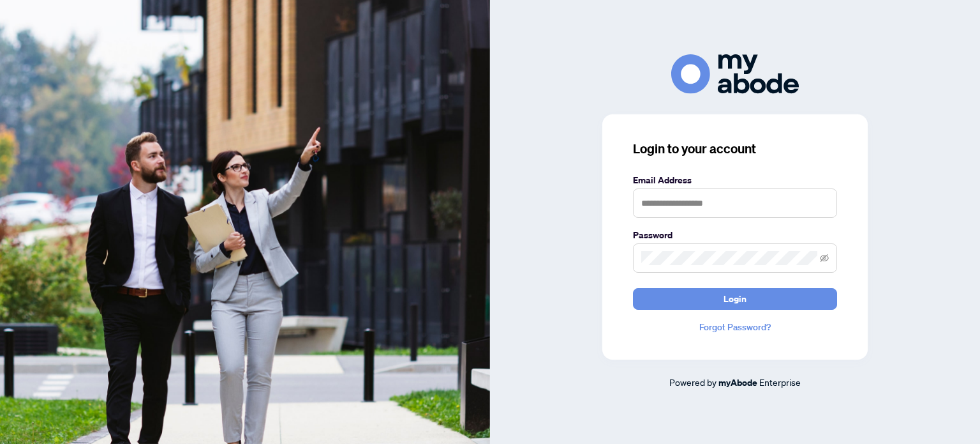 This screenshot has width=980, height=444. Describe the element at coordinates (735, 180) in the screenshot. I see `label: Email Address` at that location.